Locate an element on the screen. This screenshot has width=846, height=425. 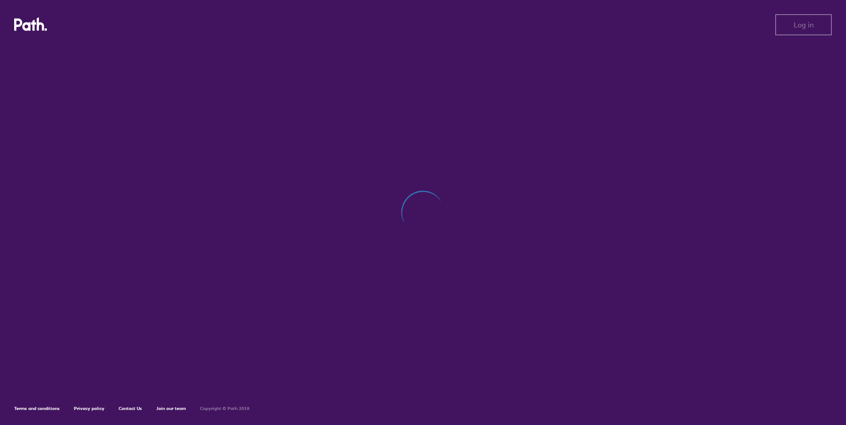
a: Privacy policy is located at coordinates (89, 409).